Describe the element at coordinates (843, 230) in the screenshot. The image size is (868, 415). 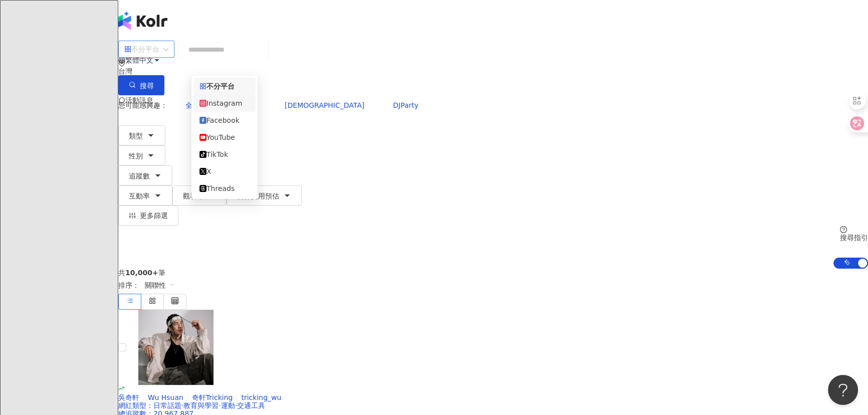
I see `span: question-circle` at that location.